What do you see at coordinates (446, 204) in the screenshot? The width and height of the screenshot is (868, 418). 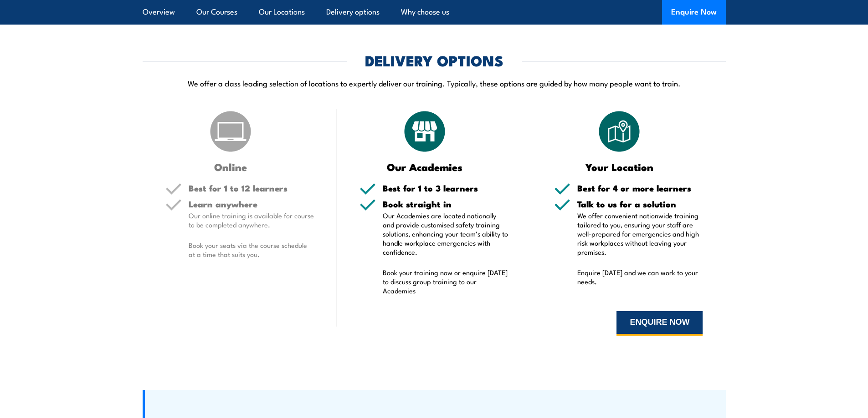 I see `h5: Book straight in` at bounding box center [446, 204].